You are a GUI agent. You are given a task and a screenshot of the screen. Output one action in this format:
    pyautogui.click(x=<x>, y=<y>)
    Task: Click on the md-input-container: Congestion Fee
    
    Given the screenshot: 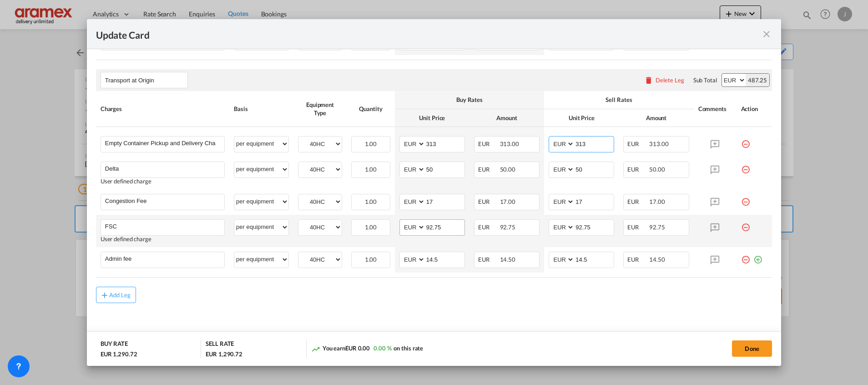 What is the action you would take?
    pyautogui.click(x=162, y=201)
    